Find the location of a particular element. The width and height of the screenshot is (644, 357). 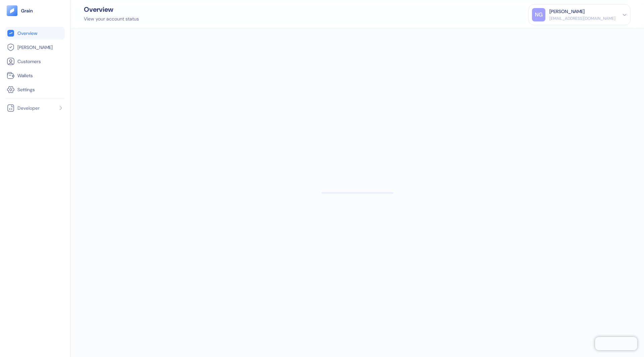

span: Settings is located at coordinates (26, 90).